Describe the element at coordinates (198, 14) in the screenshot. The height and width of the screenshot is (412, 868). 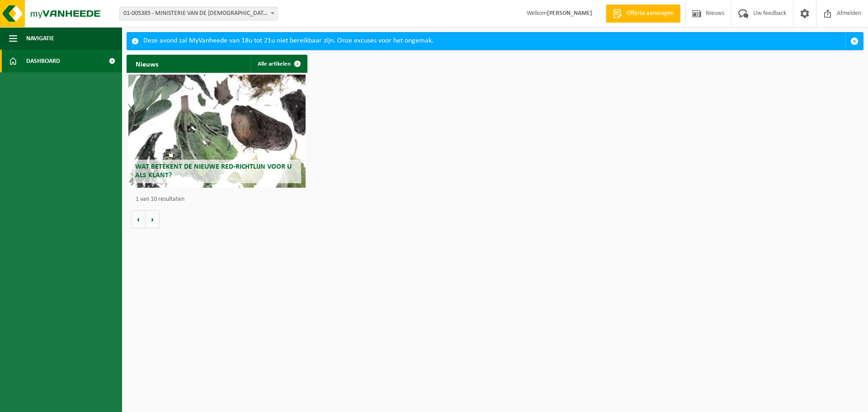
I see `span: 01-005385 - MINISTERIE VAN DE VLAAMSE GEMEENSCHAP - SINT-MICHIELS` at that location.